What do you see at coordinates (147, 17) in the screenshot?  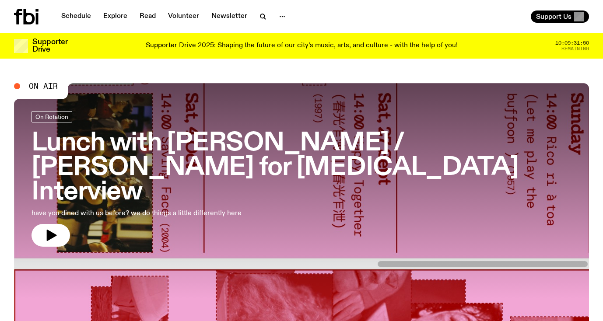 I see `a: Read` at bounding box center [147, 17].